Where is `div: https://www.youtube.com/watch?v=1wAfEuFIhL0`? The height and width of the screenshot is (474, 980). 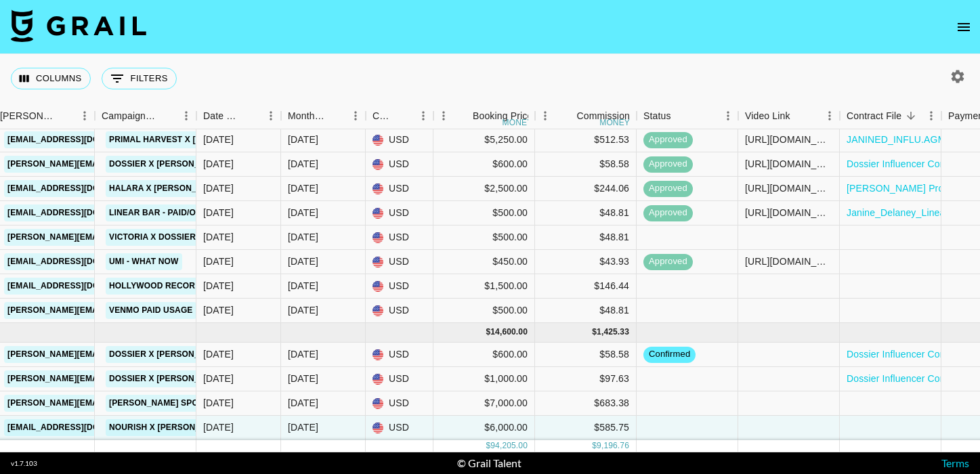 div: https://www.youtube.com/watch?v=1wAfEuFIhL0 is located at coordinates (788, 164).